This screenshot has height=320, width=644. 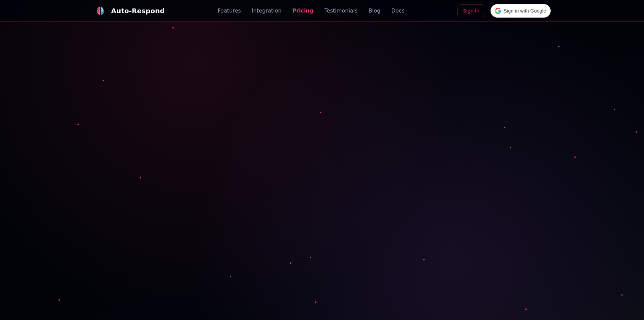 What do you see at coordinates (267, 11) in the screenshot?
I see `a: Integration` at bounding box center [267, 11].